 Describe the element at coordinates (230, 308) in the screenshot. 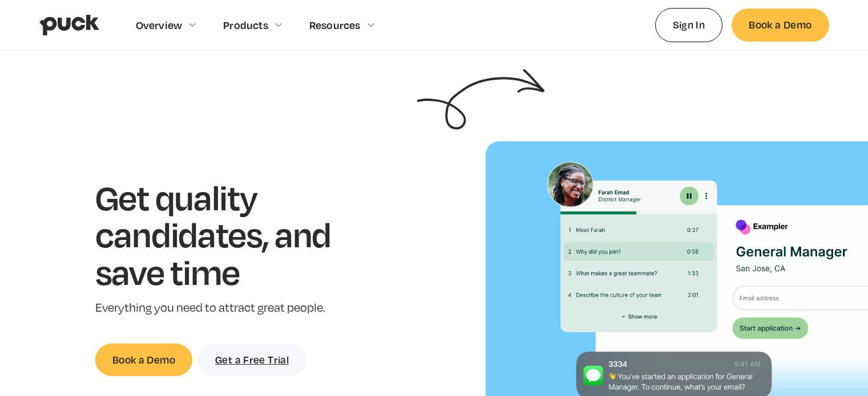

I see `p: Everything you need to attract great people.` at that location.